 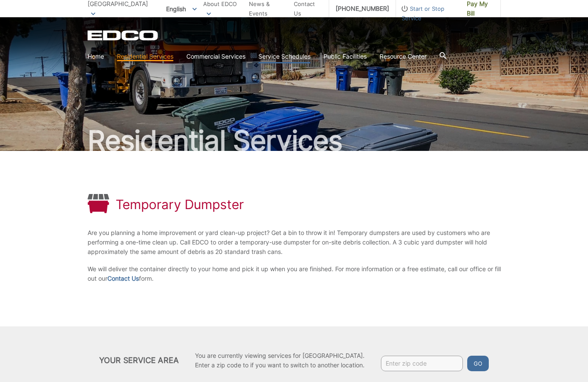 What do you see at coordinates (124, 35) in the screenshot?
I see `a: EDCD logo. Return to the homepage.` at bounding box center [124, 35].